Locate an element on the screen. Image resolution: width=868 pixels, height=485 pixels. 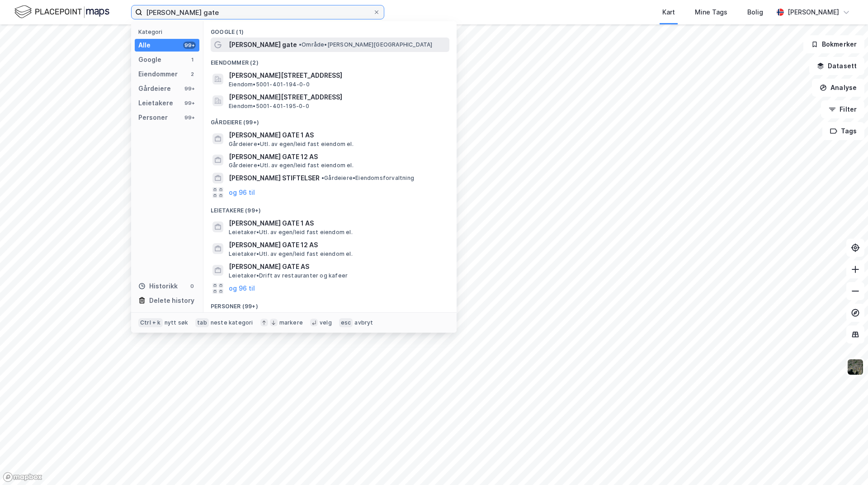
div: Kart is located at coordinates (669, 13).